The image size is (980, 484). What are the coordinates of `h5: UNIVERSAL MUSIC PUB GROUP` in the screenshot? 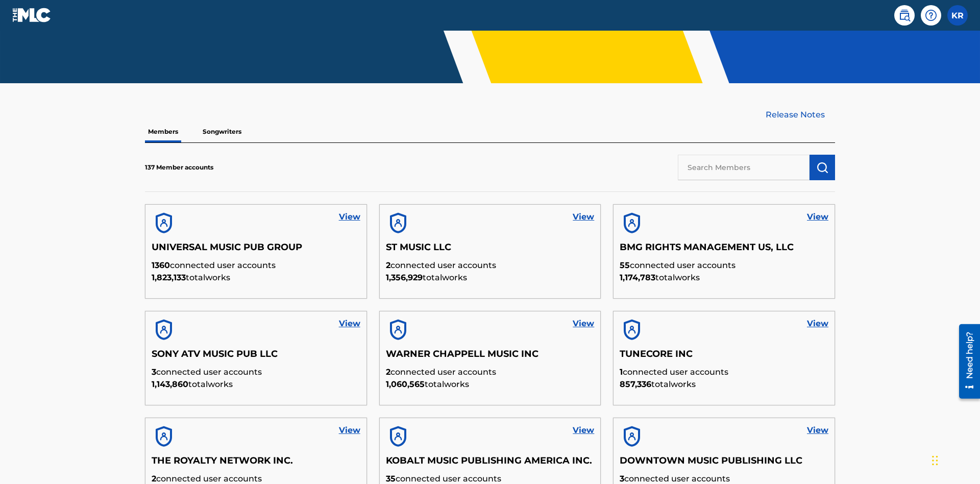 It's located at (256, 250).